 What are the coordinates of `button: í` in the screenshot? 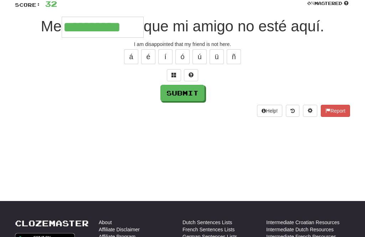 It's located at (165, 57).